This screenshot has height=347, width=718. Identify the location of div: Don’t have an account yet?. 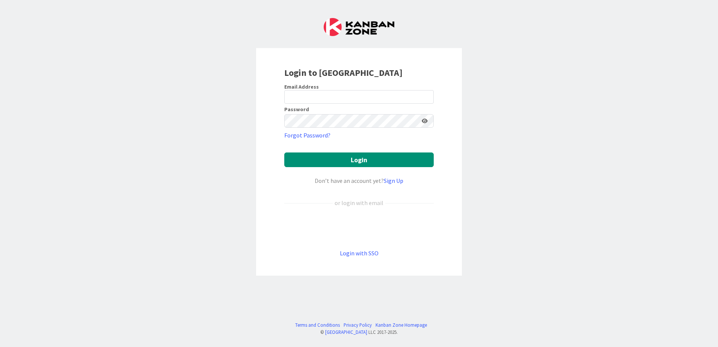
(359, 181).